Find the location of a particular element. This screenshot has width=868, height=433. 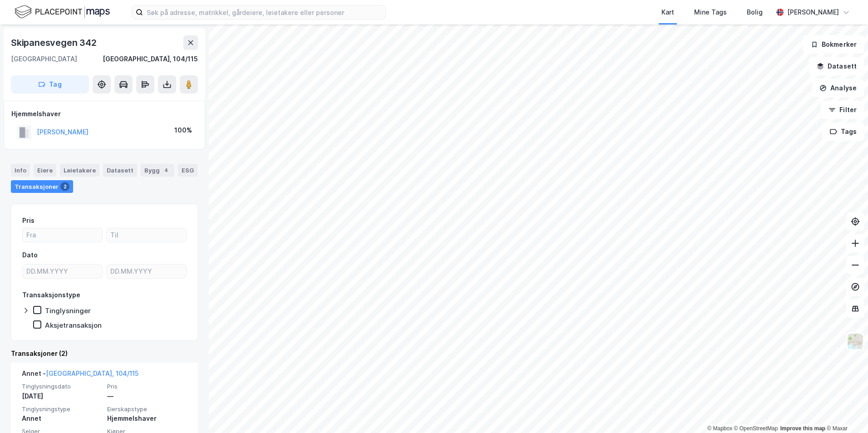

div: Skipanesvegen 342 is located at coordinates (54, 43).